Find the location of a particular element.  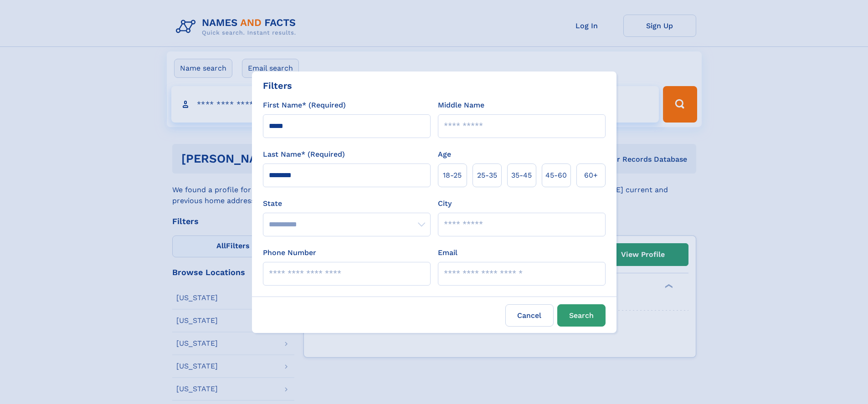

span: 35‑45 is located at coordinates (521, 175).